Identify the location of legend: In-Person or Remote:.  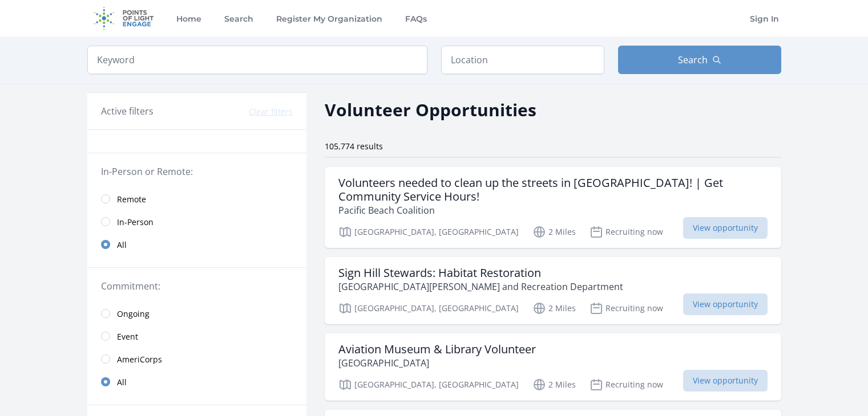
(197, 172).